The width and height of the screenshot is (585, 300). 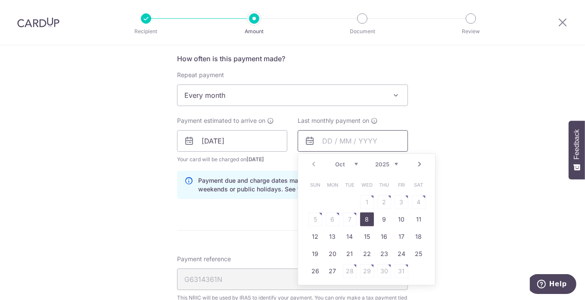 What do you see at coordinates (28, 10) in the screenshot?
I see `span: Help` at bounding box center [28, 10].